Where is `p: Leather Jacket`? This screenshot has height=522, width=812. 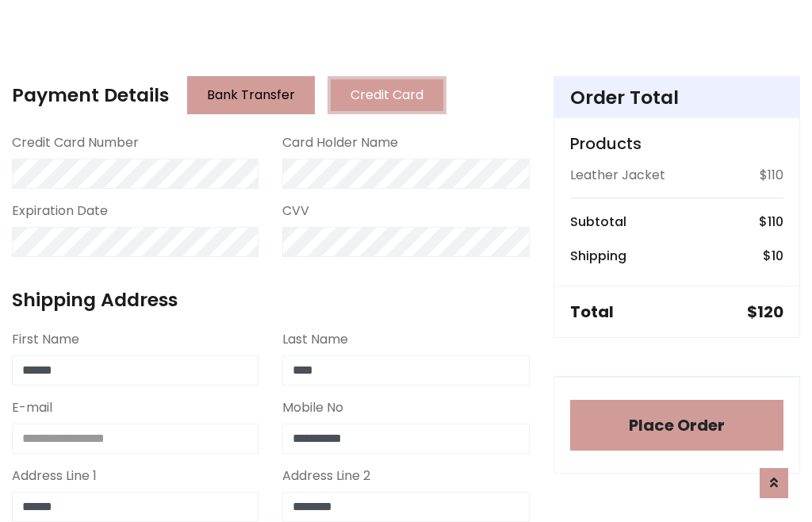
p: Leather Jacket is located at coordinates (618, 176).